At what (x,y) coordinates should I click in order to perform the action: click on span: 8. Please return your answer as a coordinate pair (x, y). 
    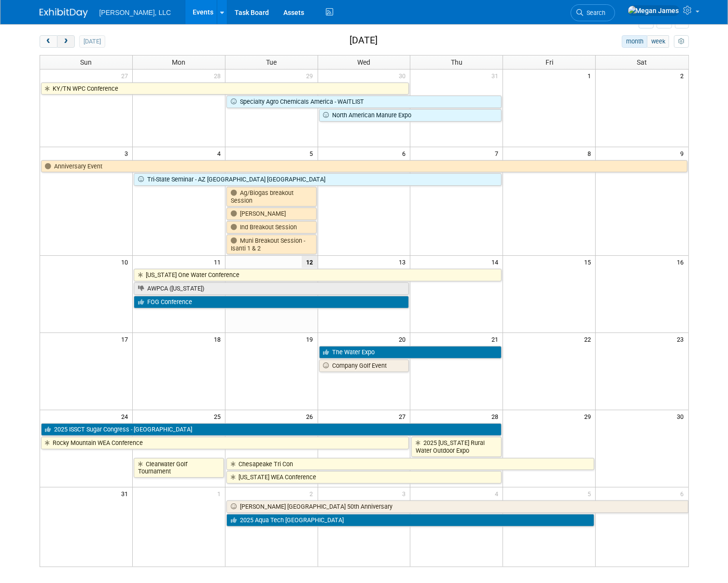
    Looking at the image, I should click on (591, 153).